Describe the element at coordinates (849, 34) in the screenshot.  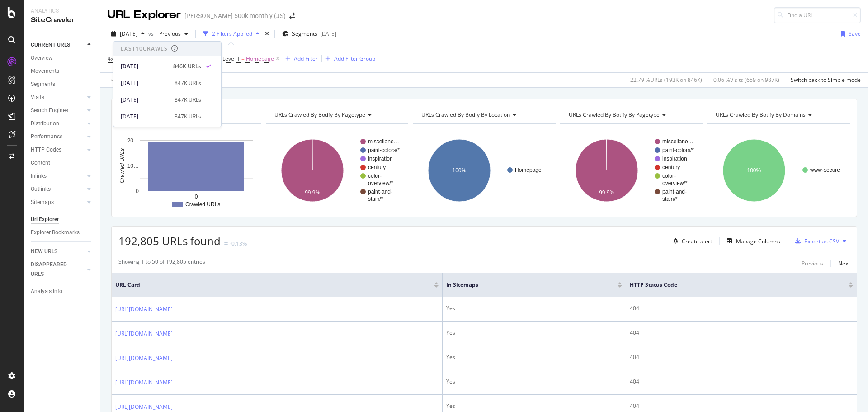
I see `button: Save` at that location.